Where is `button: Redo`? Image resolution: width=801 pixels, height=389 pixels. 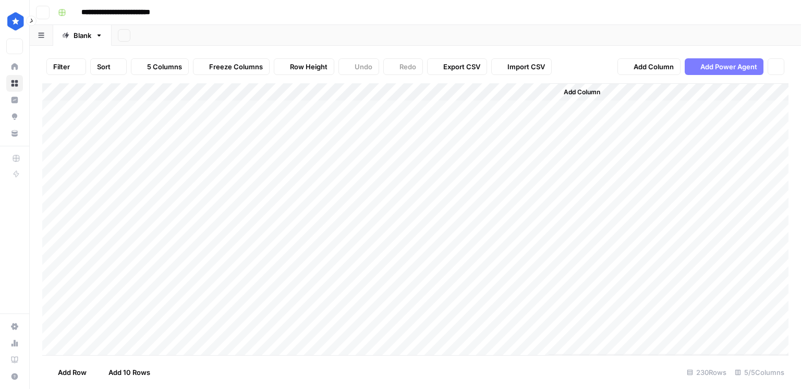 button: Redo is located at coordinates (403, 67).